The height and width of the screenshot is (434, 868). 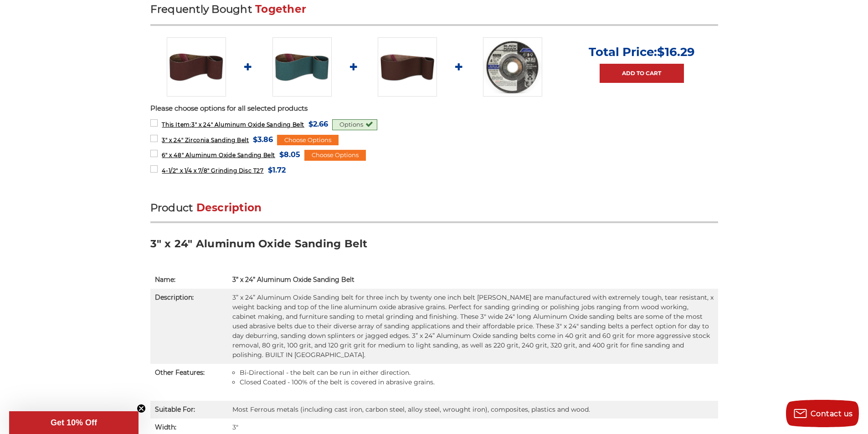 What do you see at coordinates (642, 73) in the screenshot?
I see `a: Add to Cart` at bounding box center [642, 73].